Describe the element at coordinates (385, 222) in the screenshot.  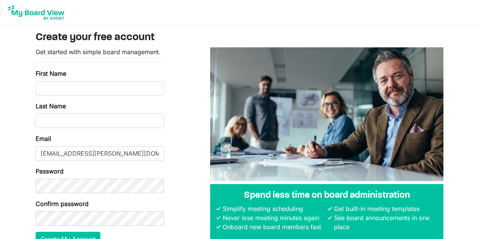
I see `li: See board announcements in one place` at that location.